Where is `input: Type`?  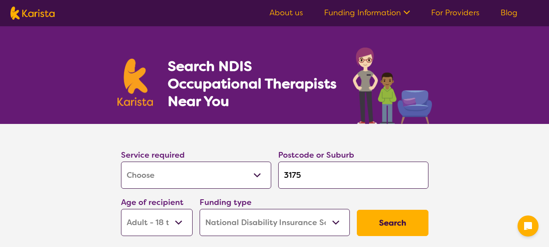
input: Type is located at coordinates (354, 175).